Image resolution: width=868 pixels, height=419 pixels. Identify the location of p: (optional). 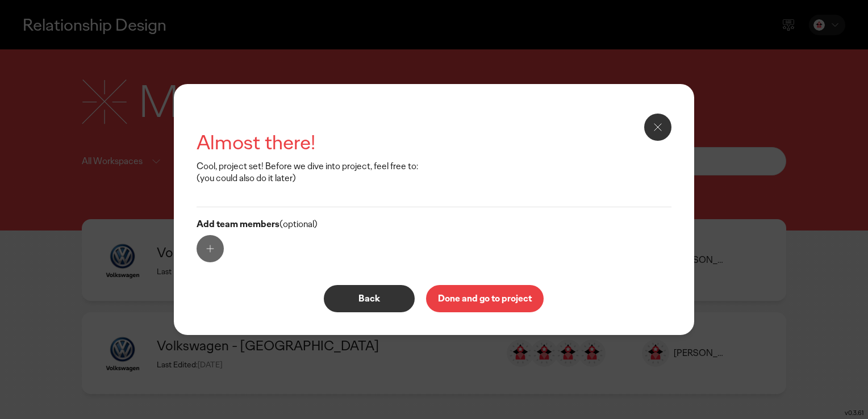
(434, 224).